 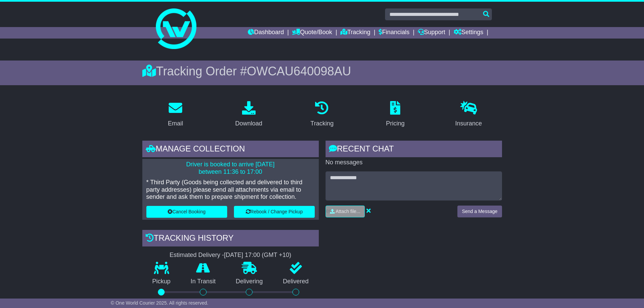 What do you see at coordinates (187, 211) in the screenshot?
I see `button: Cancel Booking` at bounding box center [187, 211].